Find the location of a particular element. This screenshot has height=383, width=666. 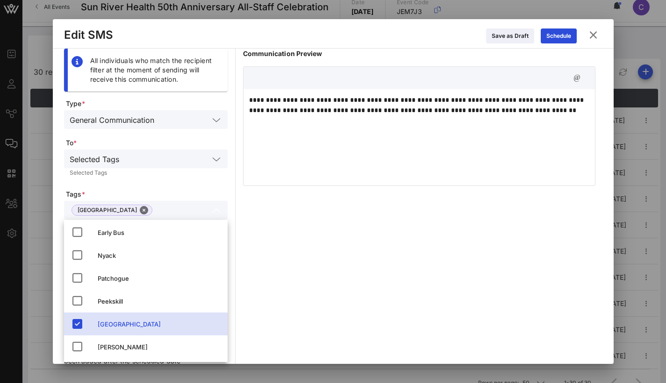

span: Tags is located at coordinates (147, 194).